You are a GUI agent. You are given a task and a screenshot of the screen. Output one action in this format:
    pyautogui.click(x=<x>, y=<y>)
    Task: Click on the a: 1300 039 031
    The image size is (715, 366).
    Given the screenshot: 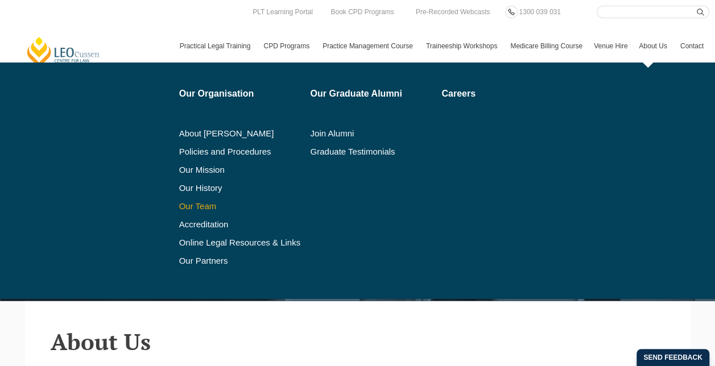 What is the action you would take?
    pyautogui.click(x=539, y=12)
    